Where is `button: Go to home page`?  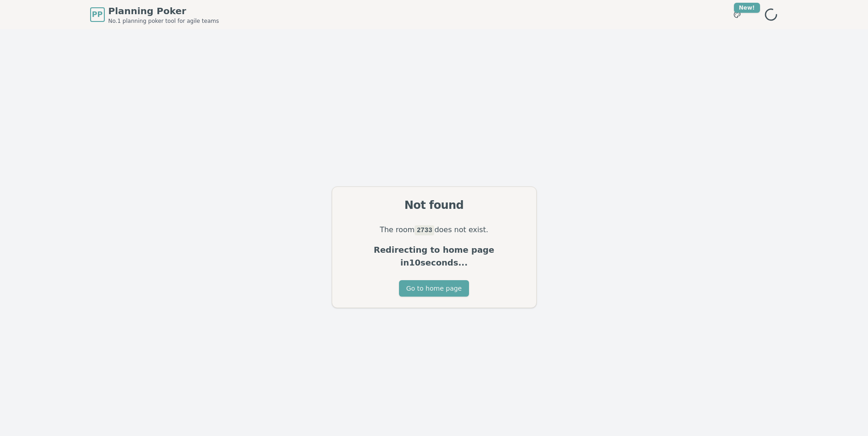 button: Go to home page is located at coordinates (434, 288).